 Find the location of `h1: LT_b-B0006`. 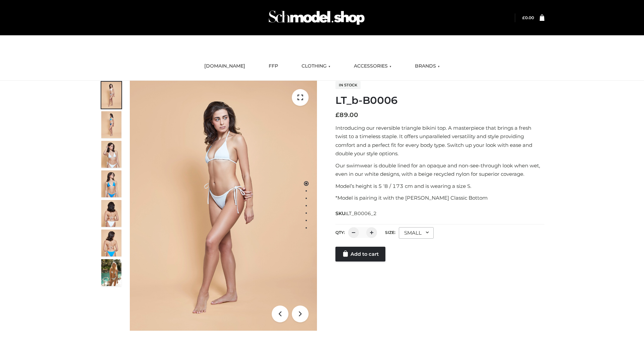

h1: LT_b-B0006 is located at coordinates (440, 100).